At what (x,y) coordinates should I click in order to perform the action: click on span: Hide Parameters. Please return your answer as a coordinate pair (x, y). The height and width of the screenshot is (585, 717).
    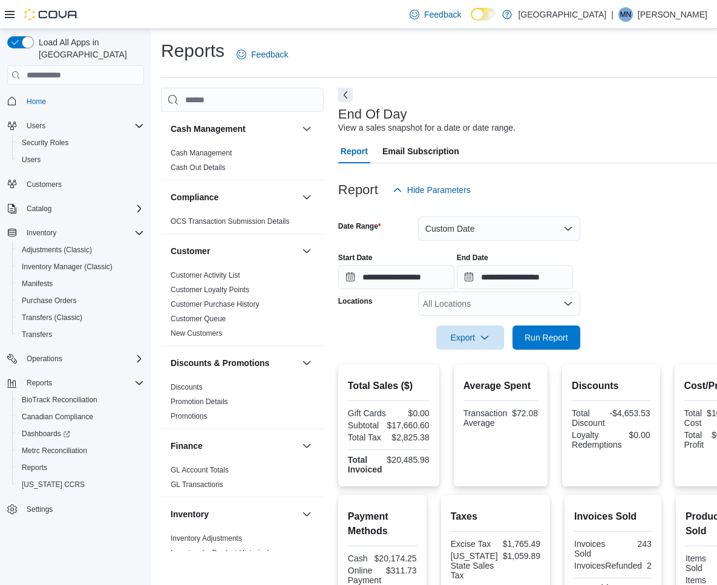
    Looking at the image, I should click on (439, 190).